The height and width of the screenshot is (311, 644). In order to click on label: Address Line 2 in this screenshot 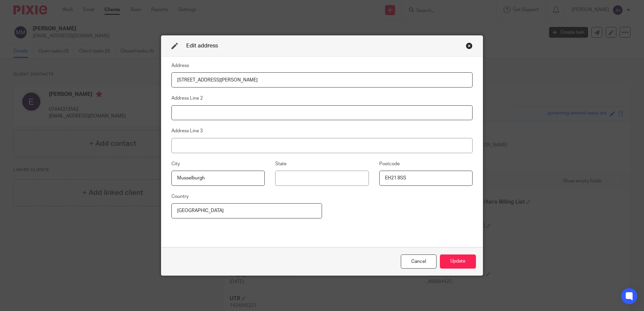, I will do `click(187, 99)`.